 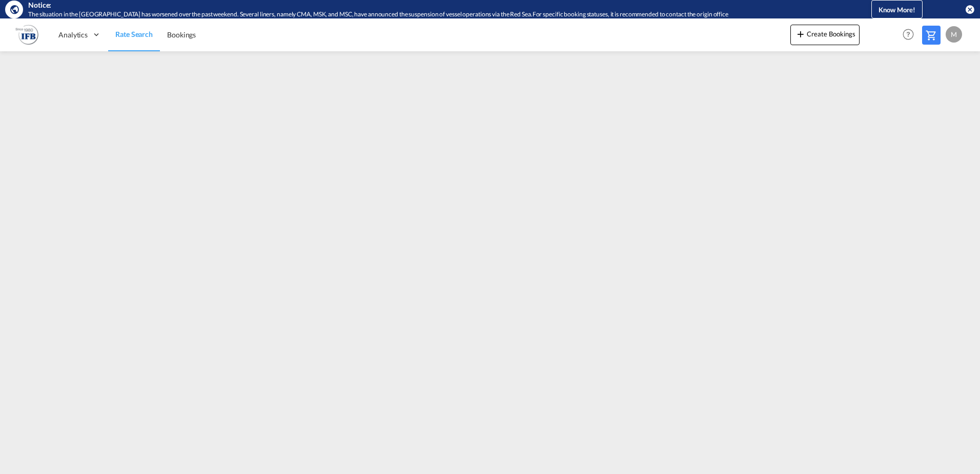 I want to click on span: Know More!, so click(x=897, y=10).